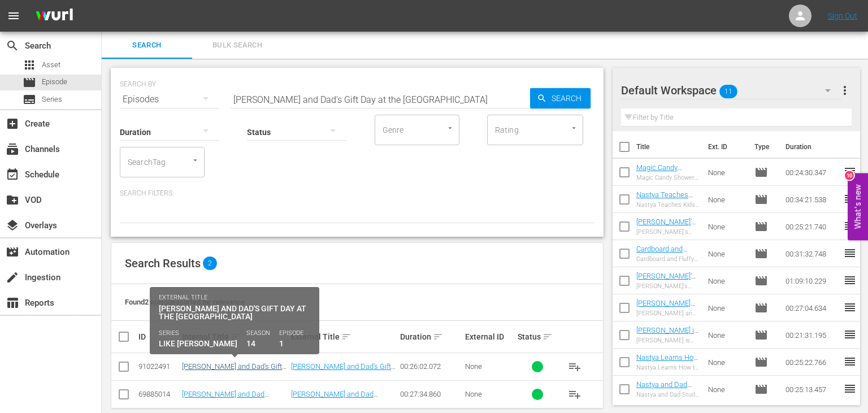 Image resolution: width=868 pixels, height=413 pixels. I want to click on td: 00:27:04.634, so click(812, 308).